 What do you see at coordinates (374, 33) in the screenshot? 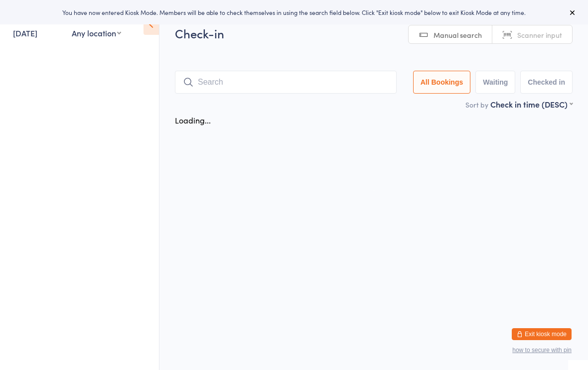
I see `h2: Check-in` at bounding box center [374, 33].